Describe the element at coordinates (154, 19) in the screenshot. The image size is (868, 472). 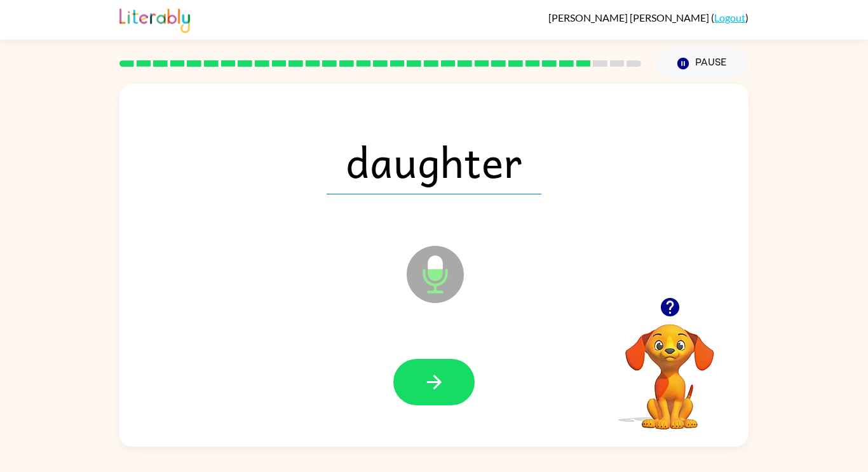
I see `img: Literably` at that location.